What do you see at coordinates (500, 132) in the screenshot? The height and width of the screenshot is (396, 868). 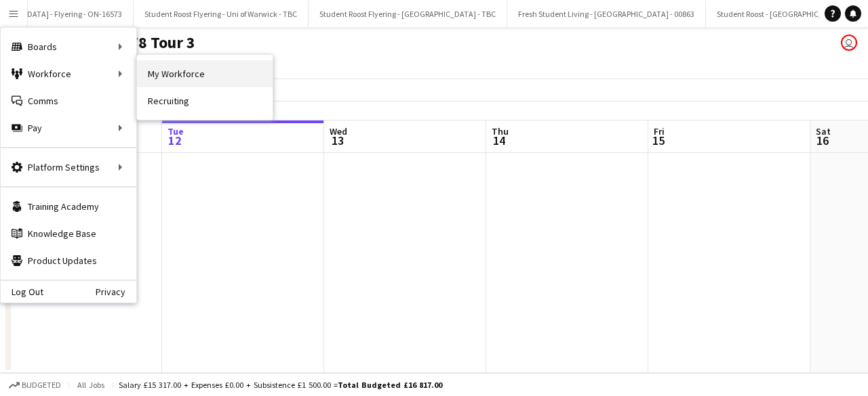 I see `span: Thu` at bounding box center [500, 132].